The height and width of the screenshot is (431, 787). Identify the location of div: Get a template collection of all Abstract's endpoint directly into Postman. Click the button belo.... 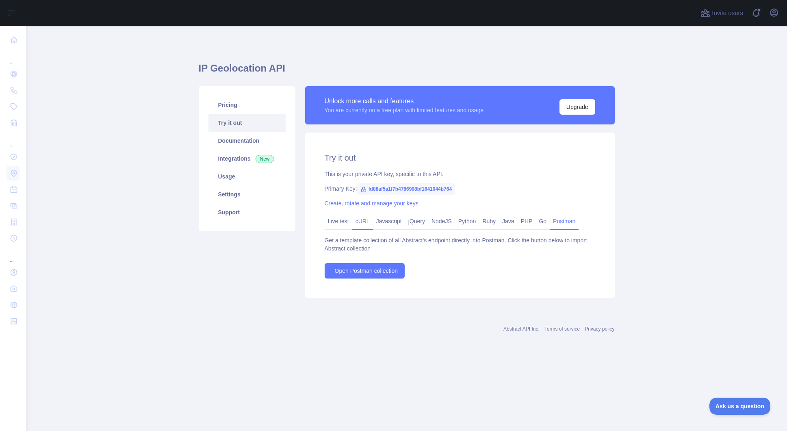
(460, 244).